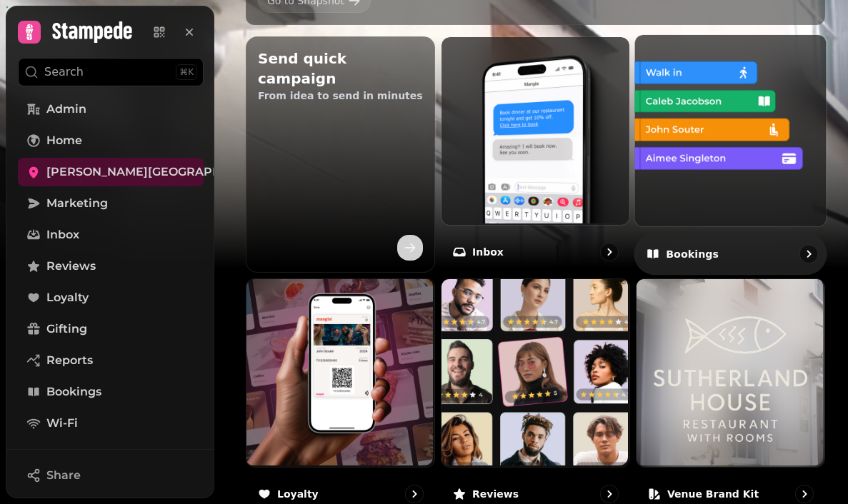 The width and height of the screenshot is (848, 504). Describe the element at coordinates (111, 361) in the screenshot. I see `a: Reports` at that location.